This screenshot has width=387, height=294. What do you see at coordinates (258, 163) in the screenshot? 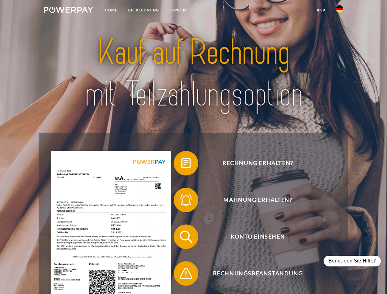
I see `span: Rechnung erhalten?` at bounding box center [258, 163].